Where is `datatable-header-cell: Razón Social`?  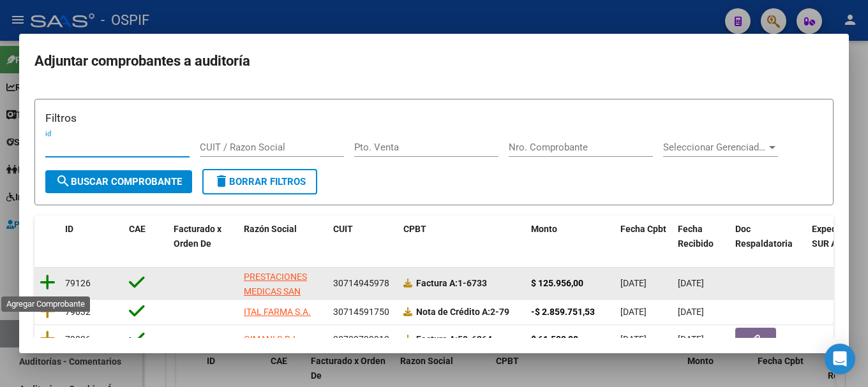
datatable-header-cell: Razón Social is located at coordinates (283, 237).